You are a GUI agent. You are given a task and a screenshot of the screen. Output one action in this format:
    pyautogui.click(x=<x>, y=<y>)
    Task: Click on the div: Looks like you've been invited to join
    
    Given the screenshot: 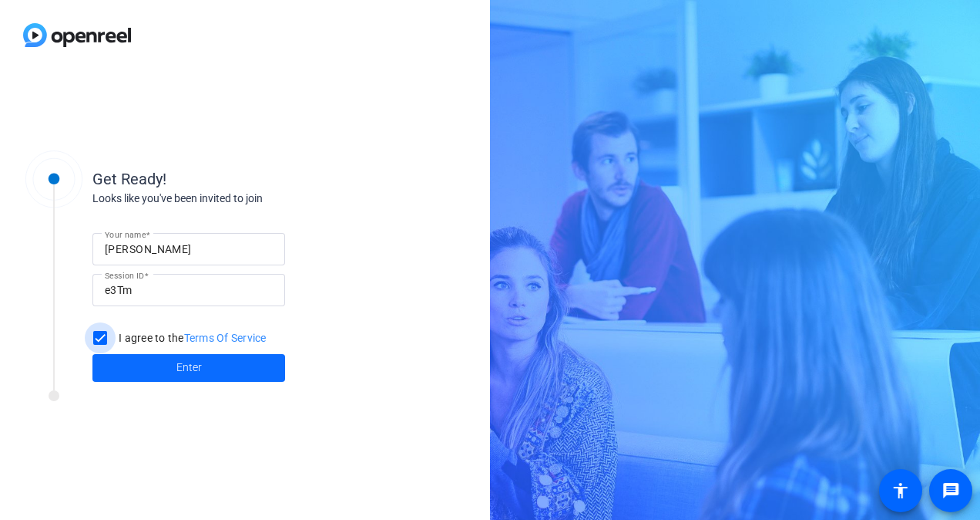 What is the action you would take?
    pyautogui.click(x=246, y=198)
    